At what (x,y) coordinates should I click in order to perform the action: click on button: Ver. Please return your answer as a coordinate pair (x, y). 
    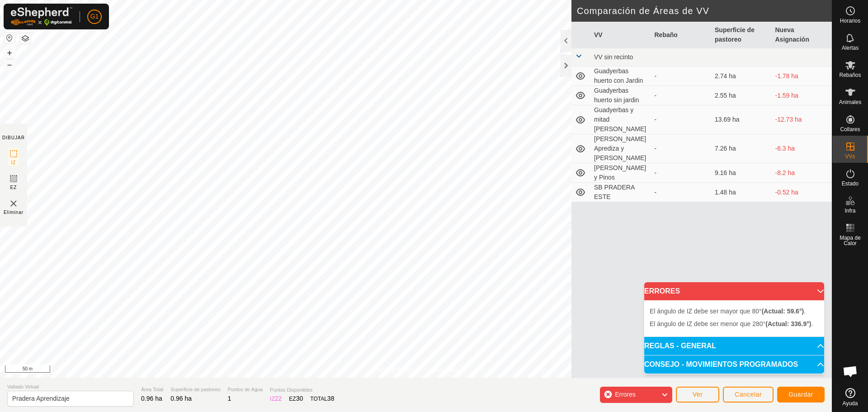
    Looking at the image, I should click on (698, 394).